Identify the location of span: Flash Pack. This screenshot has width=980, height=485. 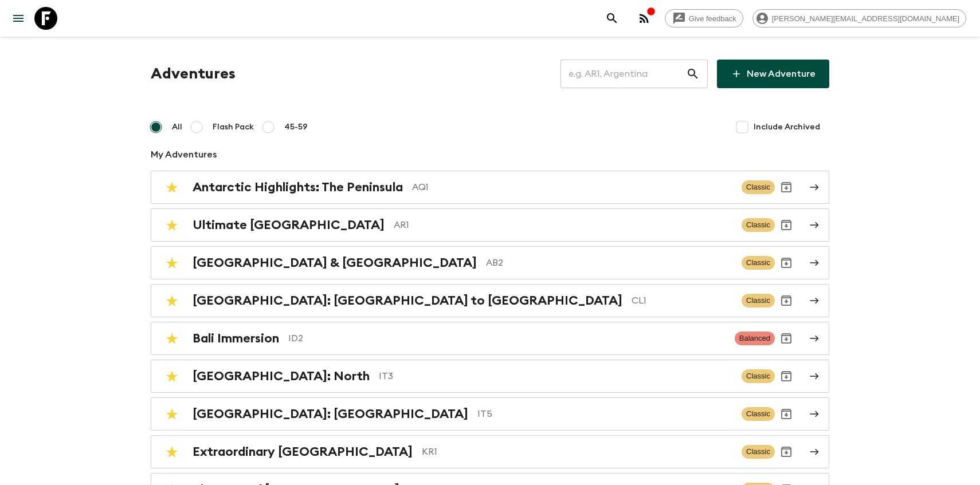
(233, 127).